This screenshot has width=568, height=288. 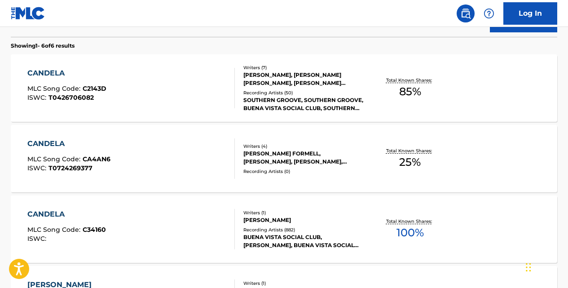 I want to click on span: 25 %, so click(x=410, y=162).